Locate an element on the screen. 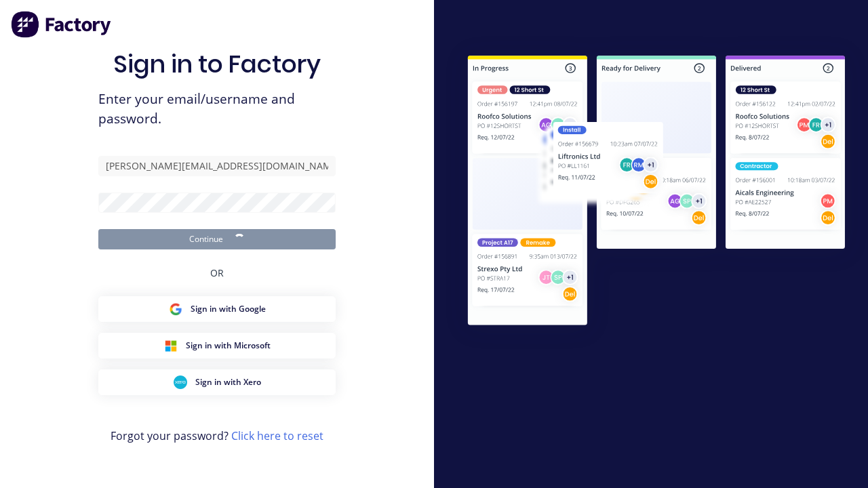 This screenshot has height=488, width=868. div: OR is located at coordinates (217, 273).